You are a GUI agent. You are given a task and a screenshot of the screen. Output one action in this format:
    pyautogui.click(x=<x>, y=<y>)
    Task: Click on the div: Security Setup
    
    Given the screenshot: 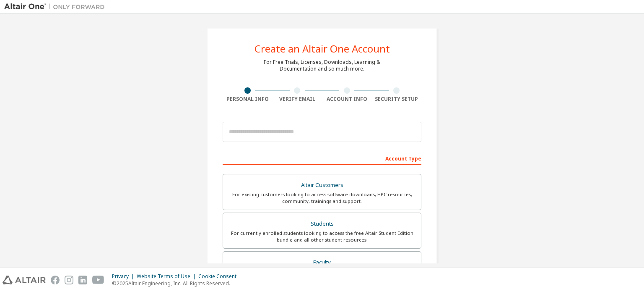 What is the action you would take?
    pyautogui.click(x=396, y=99)
    